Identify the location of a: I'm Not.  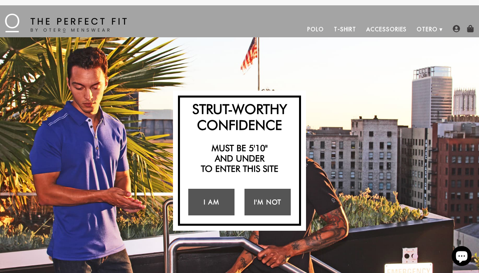
(267, 202).